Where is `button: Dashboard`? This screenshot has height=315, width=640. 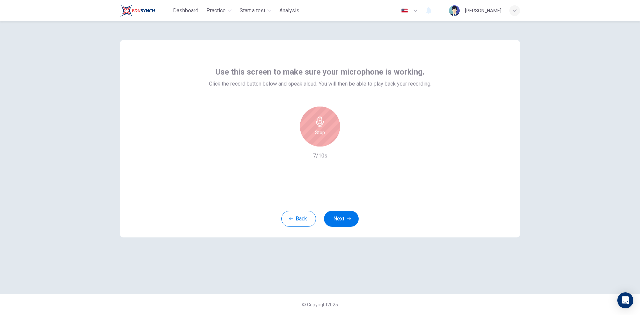
button: Dashboard is located at coordinates (186, 11).